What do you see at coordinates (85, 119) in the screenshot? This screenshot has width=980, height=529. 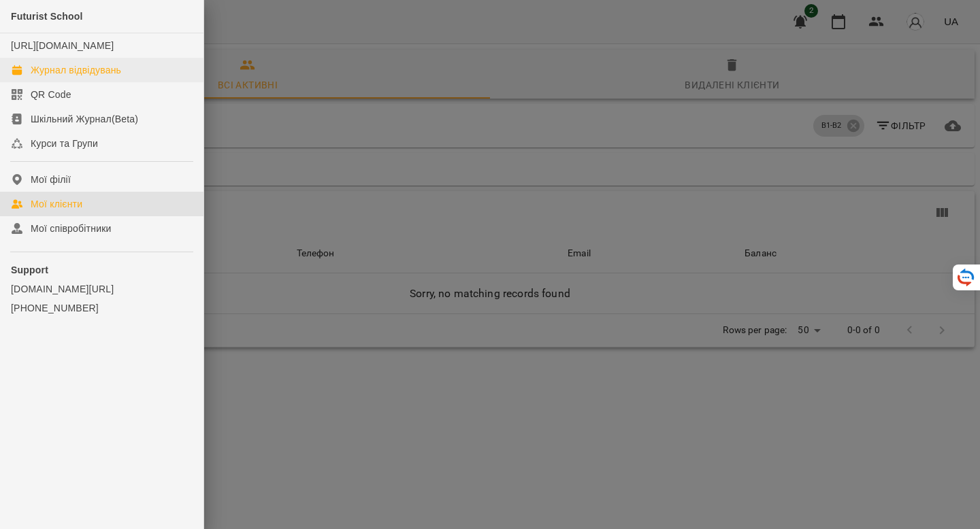 I see `div: Шкільний Журнал(Beta)` at bounding box center [85, 119].